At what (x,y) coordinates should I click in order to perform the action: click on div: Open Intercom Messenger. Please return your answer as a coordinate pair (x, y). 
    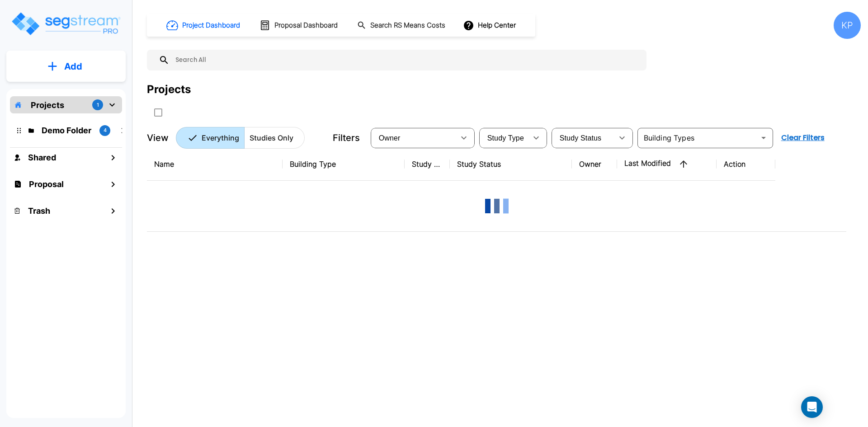
    Looking at the image, I should click on (811, 407).